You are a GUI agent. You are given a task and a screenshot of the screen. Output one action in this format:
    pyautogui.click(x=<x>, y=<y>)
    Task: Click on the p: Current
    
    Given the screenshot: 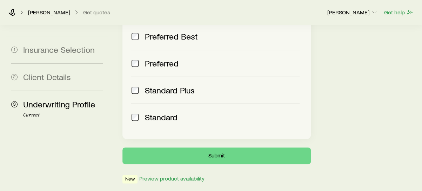 What is the action you would take?
    pyautogui.click(x=63, y=115)
    